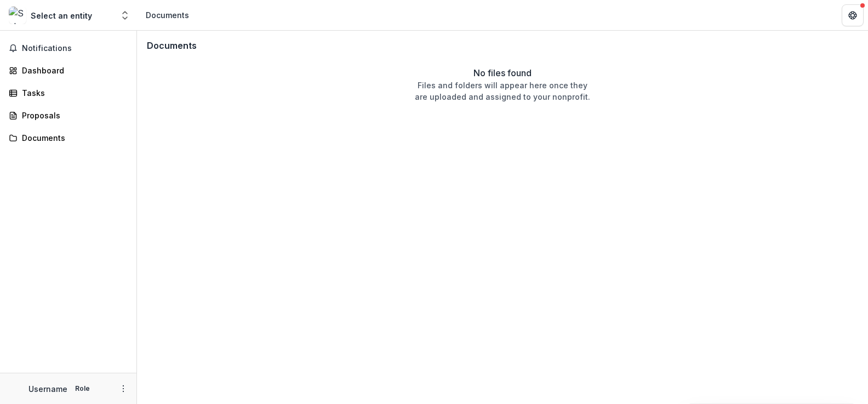  What do you see at coordinates (72, 115) in the screenshot?
I see `div: Proposals` at bounding box center [72, 115].